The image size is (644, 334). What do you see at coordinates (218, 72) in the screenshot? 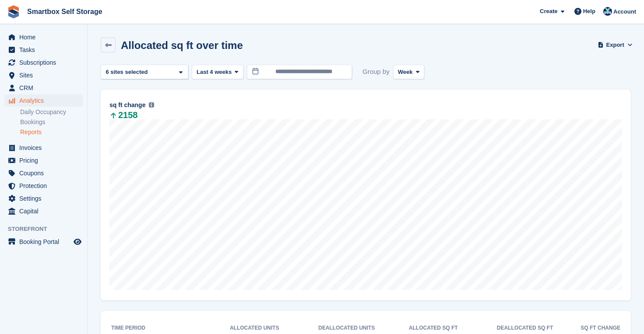
I see `button: Last 4 weeks` at bounding box center [218, 72].